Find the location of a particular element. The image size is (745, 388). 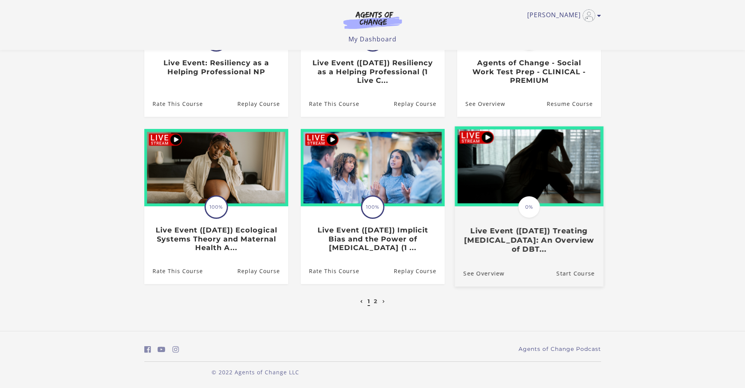

i: https://www.instagram.com/agentsofchangeprep/ (Open in a new window) is located at coordinates (176, 350).